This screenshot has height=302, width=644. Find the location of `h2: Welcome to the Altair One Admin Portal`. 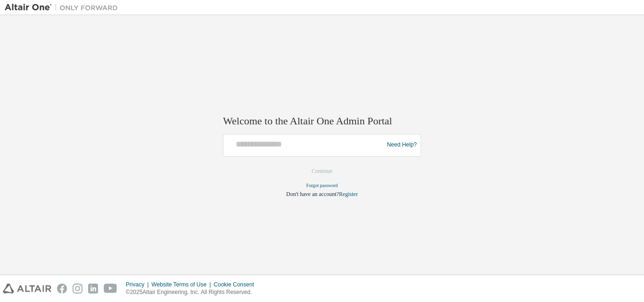

h2: Welcome to the Altair One Admin Portal is located at coordinates (322, 122).